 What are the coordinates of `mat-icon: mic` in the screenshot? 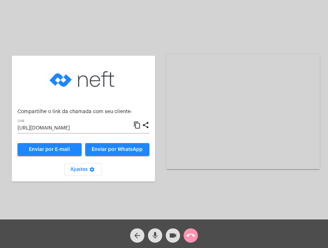 It's located at (155, 235).